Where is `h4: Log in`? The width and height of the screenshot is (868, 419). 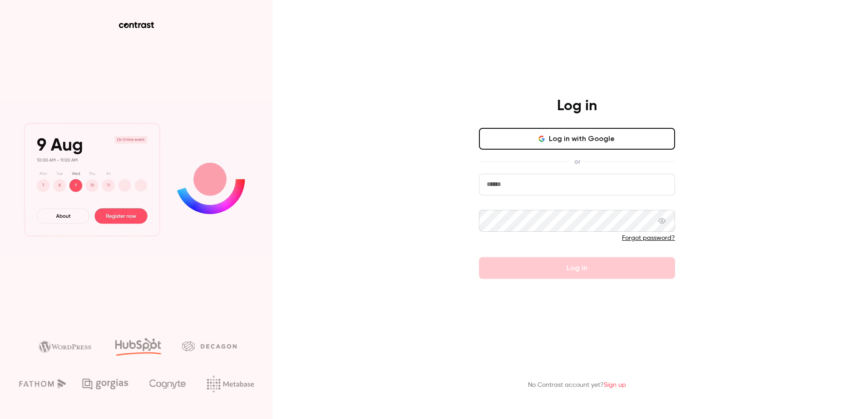
h4: Log in is located at coordinates (577, 107).